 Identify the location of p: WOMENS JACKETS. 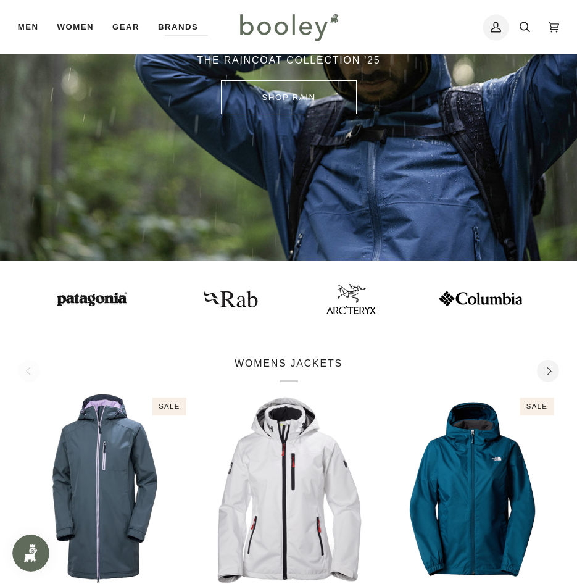
(288, 369).